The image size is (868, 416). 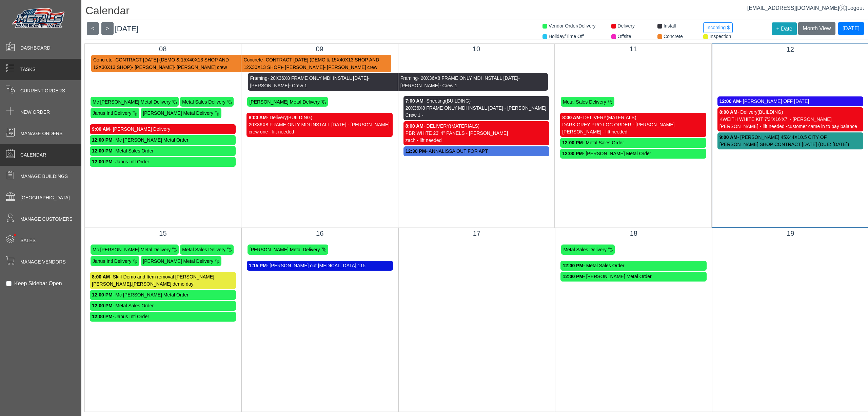 I want to click on div: 19, so click(x=790, y=233).